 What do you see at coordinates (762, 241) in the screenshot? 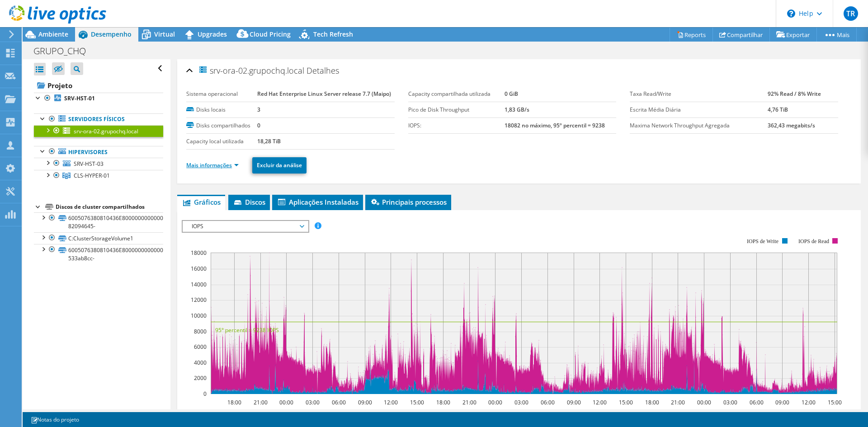
I see `text: IOPS de Write` at bounding box center [762, 241].